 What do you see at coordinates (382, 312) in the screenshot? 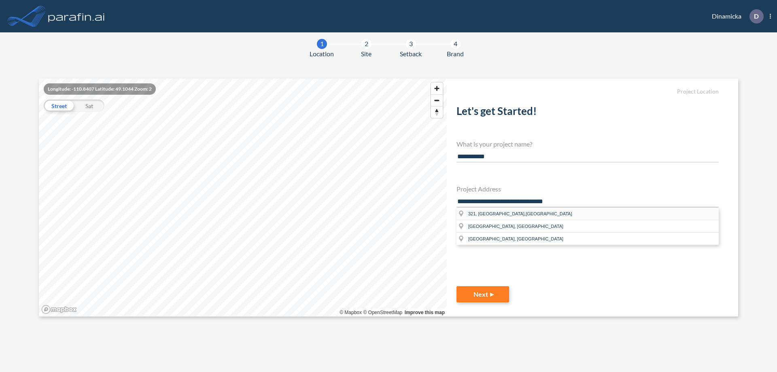
I see `a: OpenStreetMap` at bounding box center [382, 312].